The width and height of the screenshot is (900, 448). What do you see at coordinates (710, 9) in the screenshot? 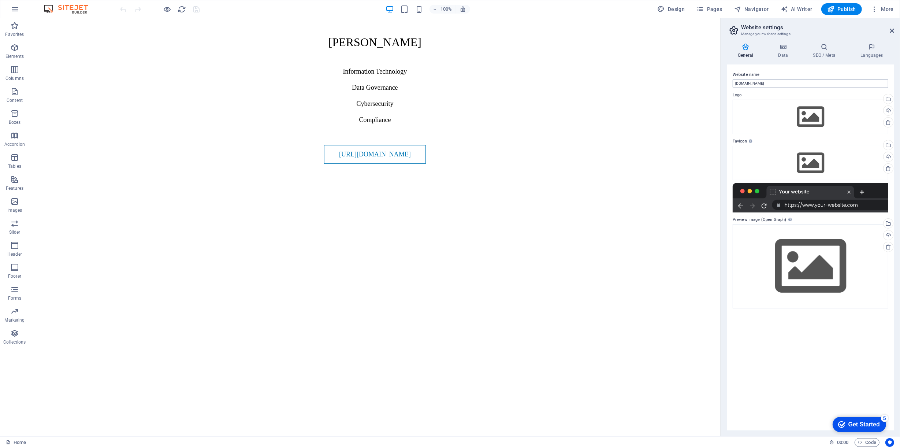
I see `button: Pages` at bounding box center [710, 9].